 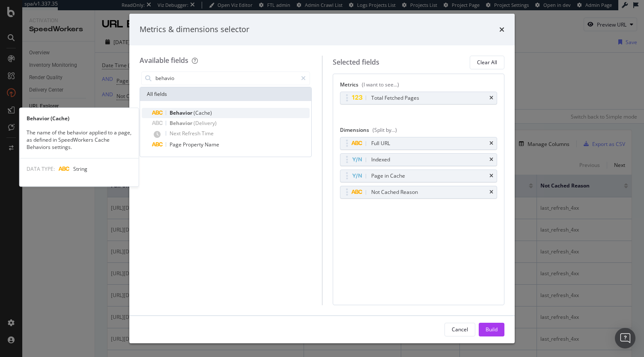 What do you see at coordinates (625, 338) in the screenshot?
I see `div: Open Intercom Messenger` at bounding box center [625, 338].